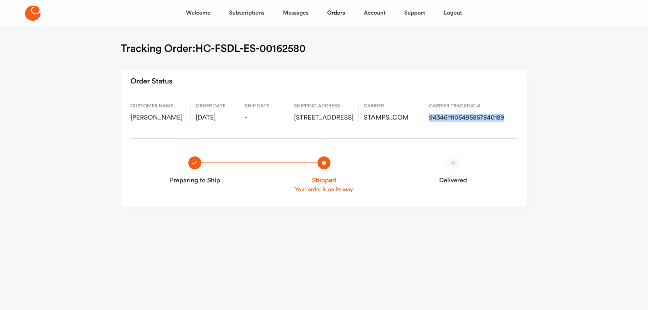 This screenshot has height=310, width=648. I want to click on span: Shipping address, so click(324, 106).